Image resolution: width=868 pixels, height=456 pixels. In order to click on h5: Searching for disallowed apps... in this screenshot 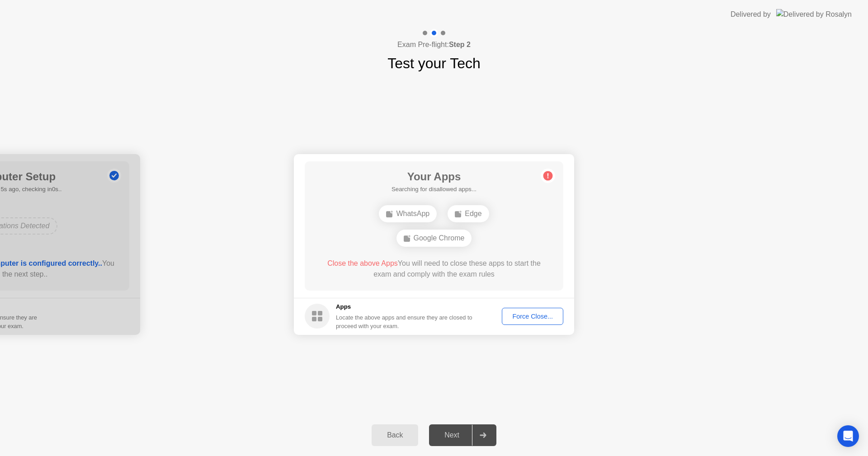, I will do `click(434, 190)`.